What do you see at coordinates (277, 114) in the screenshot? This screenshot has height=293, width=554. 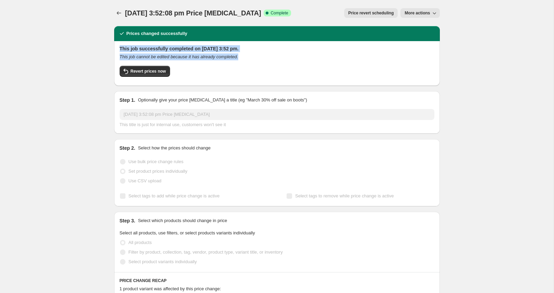 I see `input: 30% off holiday sale` at bounding box center [277, 114].